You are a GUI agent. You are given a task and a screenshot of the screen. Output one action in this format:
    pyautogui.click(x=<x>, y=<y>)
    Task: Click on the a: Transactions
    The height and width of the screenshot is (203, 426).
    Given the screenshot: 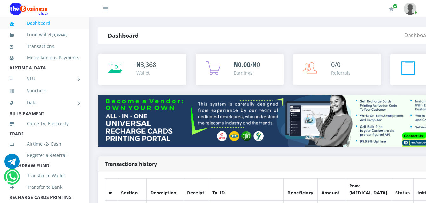 What is the action you would take?
    pyautogui.click(x=44, y=46)
    